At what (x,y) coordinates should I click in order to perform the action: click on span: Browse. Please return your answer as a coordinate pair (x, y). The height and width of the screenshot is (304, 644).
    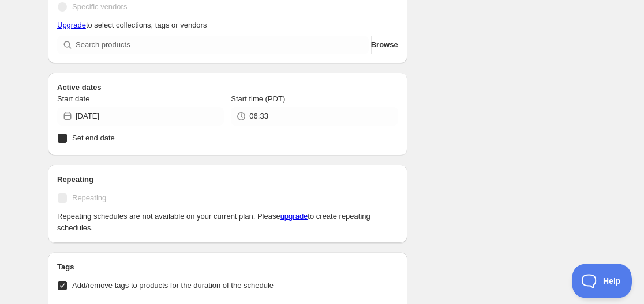
    Looking at the image, I should click on (384, 45).